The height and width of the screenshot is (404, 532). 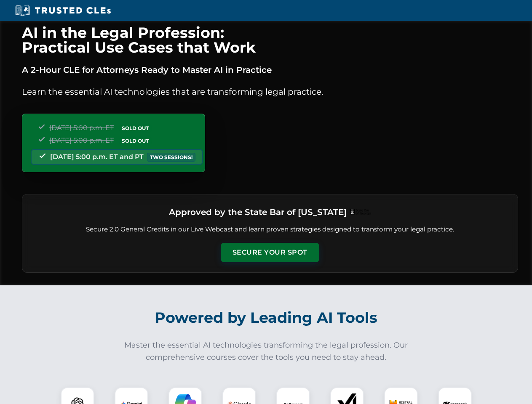 I want to click on p: Secure 2.0 General Credits in our Live Webcast and learn proven strategies designed to transform ..., so click(x=270, y=229).